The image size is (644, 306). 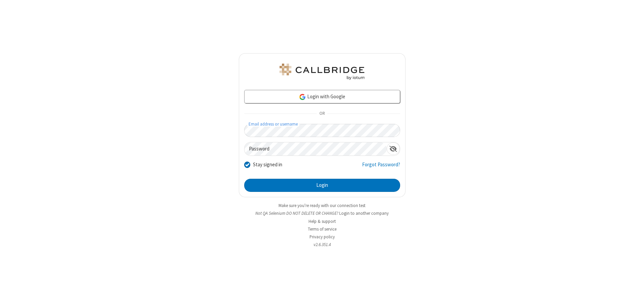 What do you see at coordinates (322, 244) in the screenshot?
I see `li: v2.6.351.4` at bounding box center [322, 244].